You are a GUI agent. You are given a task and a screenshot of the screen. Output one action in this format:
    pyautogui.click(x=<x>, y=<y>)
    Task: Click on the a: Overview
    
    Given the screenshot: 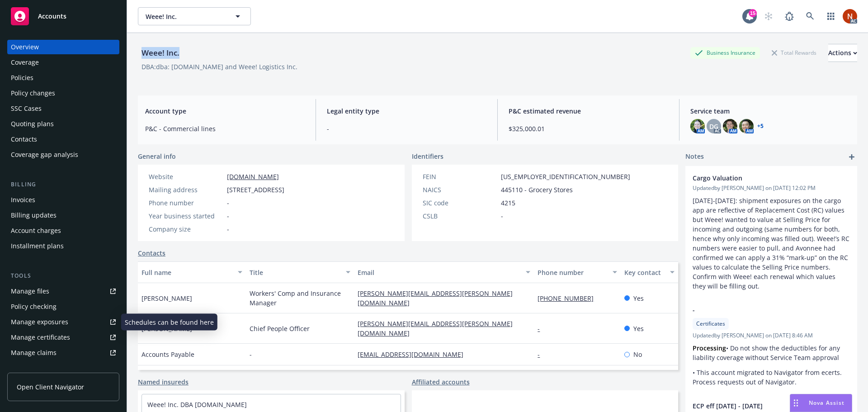 What is the action you would take?
    pyautogui.click(x=63, y=47)
    